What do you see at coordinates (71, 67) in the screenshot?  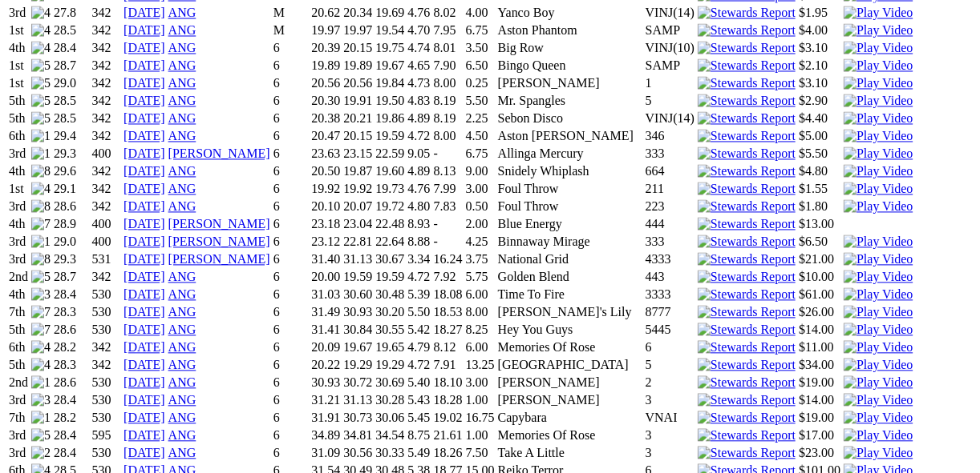 I see `td: 28.7` at bounding box center [71, 67].